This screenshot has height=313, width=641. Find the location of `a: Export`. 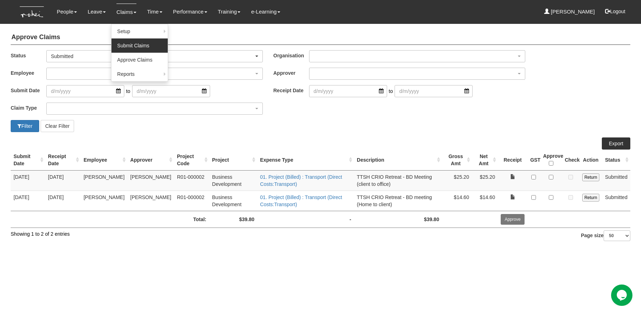

a: Export is located at coordinates (616, 144).